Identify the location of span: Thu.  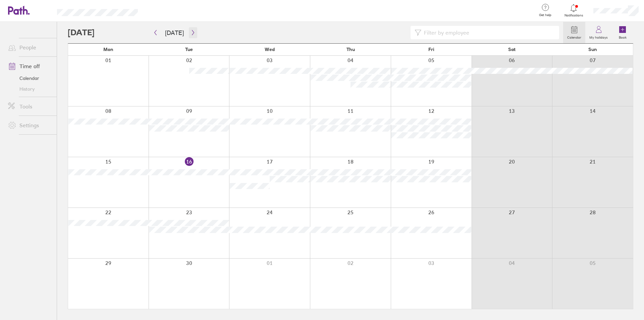
(351, 49).